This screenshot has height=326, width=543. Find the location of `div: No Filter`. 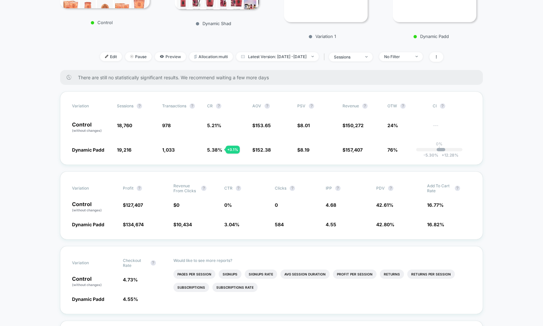

div: No Filter is located at coordinates (397, 56).